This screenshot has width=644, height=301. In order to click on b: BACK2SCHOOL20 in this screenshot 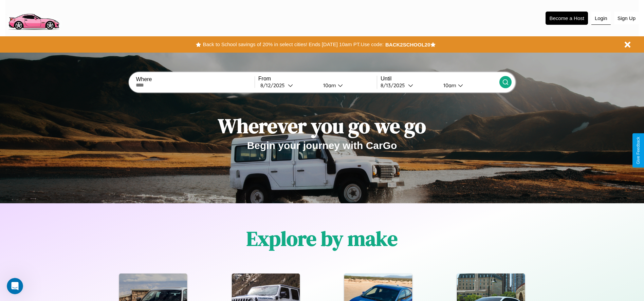, I will do `click(408, 44)`.